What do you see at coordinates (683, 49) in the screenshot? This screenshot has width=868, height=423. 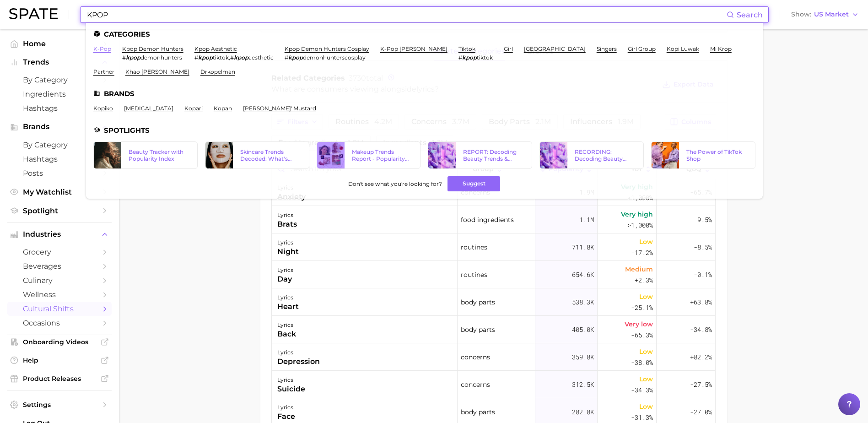 I see `a: kopi luwak` at bounding box center [683, 49].